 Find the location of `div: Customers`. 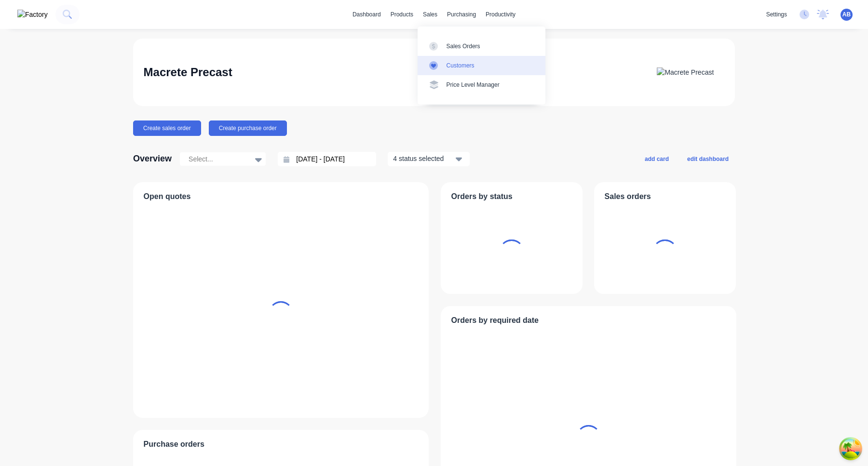

div: Customers is located at coordinates (461, 65).